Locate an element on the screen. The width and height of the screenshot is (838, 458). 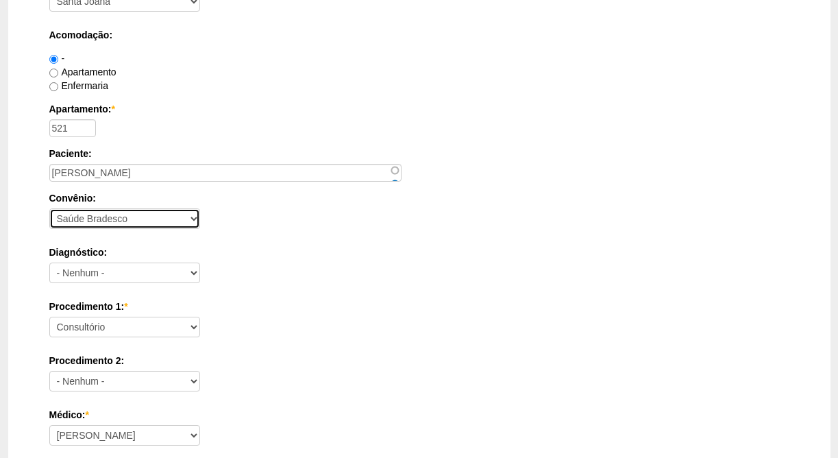
label: Acomodação: is located at coordinates (419, 35).